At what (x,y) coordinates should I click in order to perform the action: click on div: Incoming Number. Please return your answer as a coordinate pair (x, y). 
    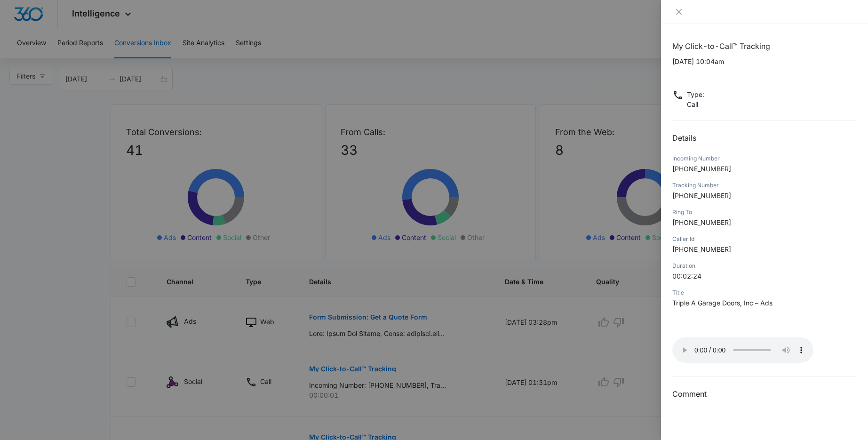
    Looking at the image, I should click on (764, 159).